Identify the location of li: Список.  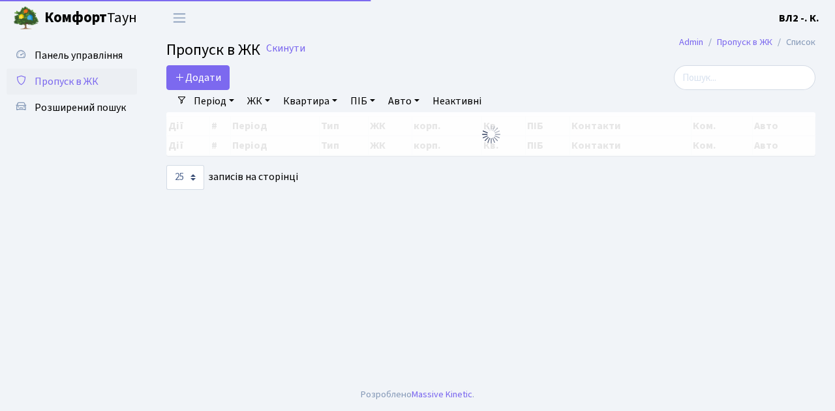
(794, 42).